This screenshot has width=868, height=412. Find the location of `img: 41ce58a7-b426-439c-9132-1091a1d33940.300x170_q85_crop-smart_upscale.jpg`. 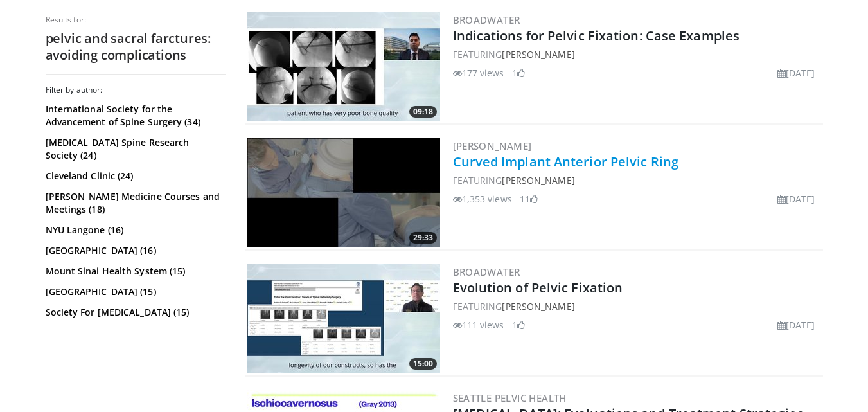

img: 41ce58a7-b426-439c-9132-1091a1d33940.300x170_q85_crop-smart_upscale.jpg is located at coordinates (344, 318).